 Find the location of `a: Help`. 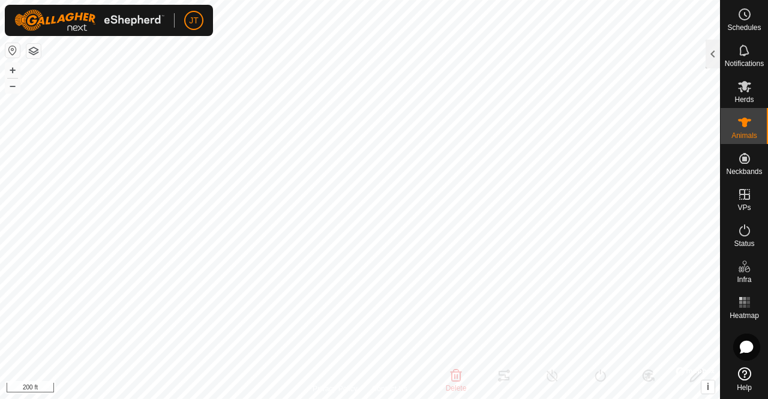

a: Help is located at coordinates (744, 379).